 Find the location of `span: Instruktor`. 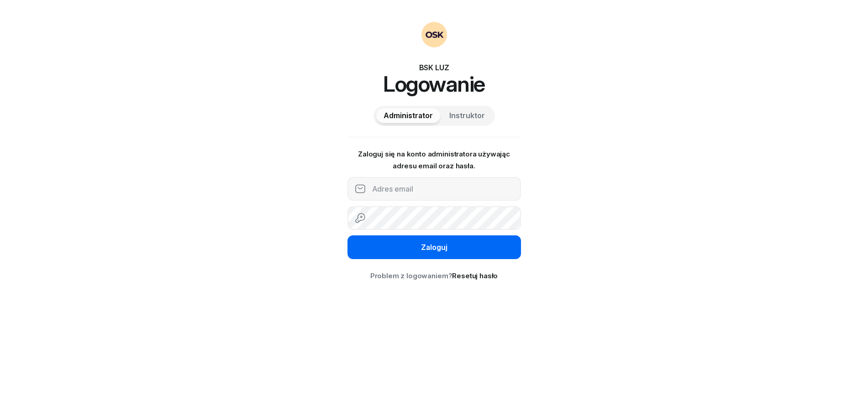

span: Instruktor is located at coordinates (467, 116).